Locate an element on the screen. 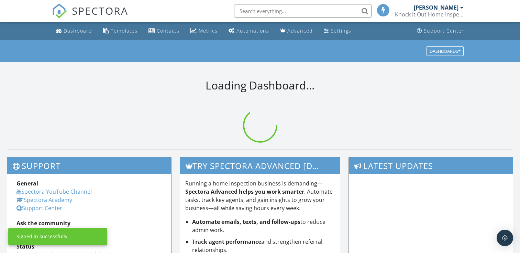  strong: Spectora Advanced helps you work smarter is located at coordinates (245, 192).